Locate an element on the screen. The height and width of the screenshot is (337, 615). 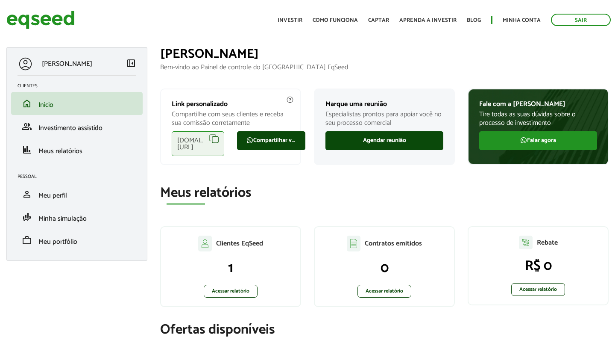
img: agent-meulink-info2.svg is located at coordinates (290, 100).